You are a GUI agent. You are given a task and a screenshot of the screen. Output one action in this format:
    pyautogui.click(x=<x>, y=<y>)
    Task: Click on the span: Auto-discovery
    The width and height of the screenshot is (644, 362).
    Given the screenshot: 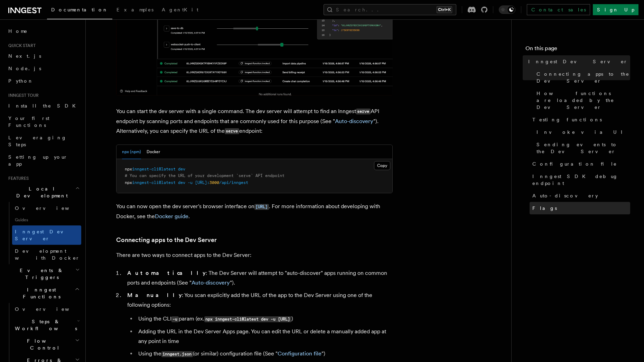 What is the action you would take?
    pyautogui.click(x=565, y=196)
    